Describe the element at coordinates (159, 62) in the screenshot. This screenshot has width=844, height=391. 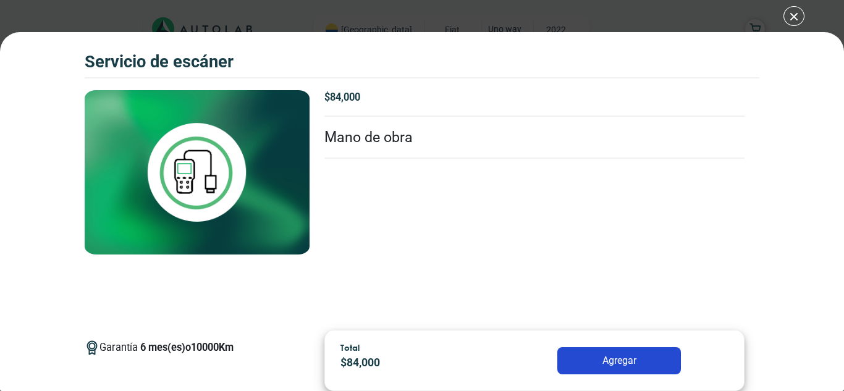
I see `h3: Servicio de escáner` at that location.